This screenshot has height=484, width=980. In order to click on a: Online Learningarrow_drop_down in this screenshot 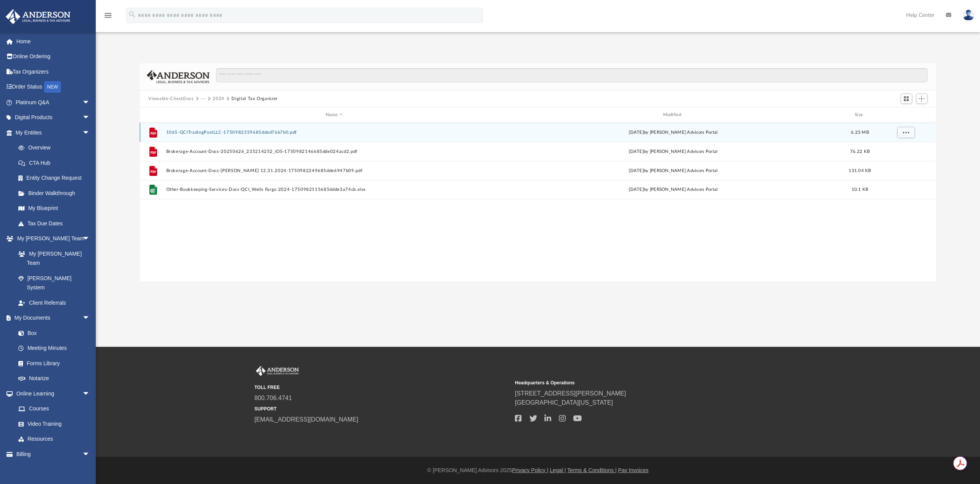, I will do `click(51, 394)`.